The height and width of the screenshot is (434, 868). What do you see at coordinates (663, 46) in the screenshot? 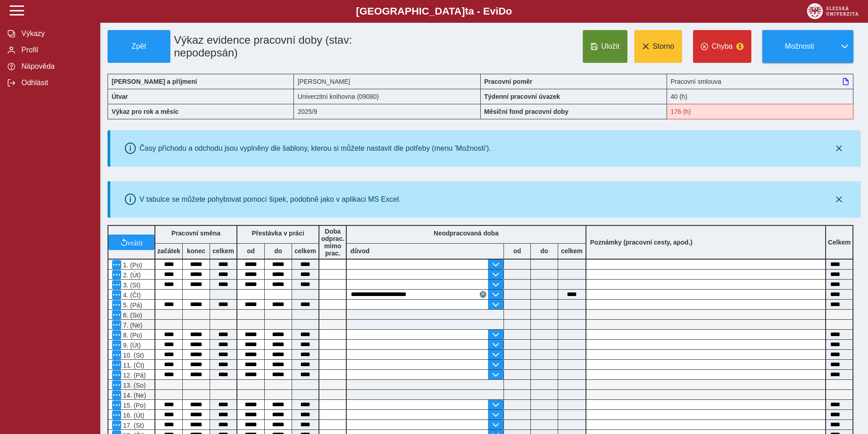
I see `span: Storno` at bounding box center [663, 46].